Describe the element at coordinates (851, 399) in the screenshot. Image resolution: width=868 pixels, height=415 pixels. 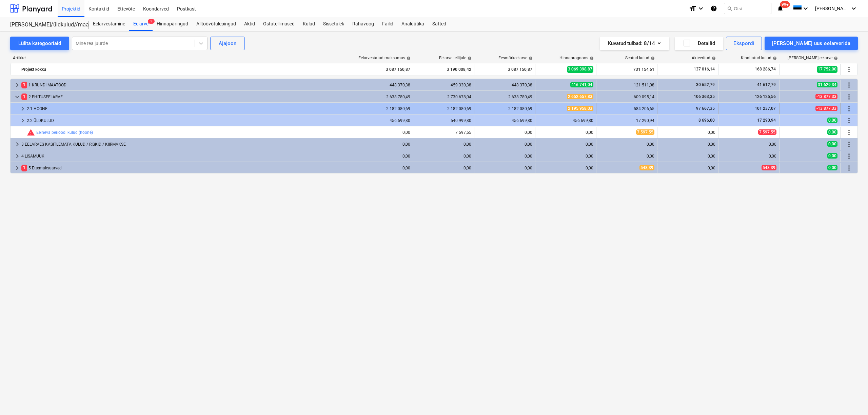
I see `div: Vestlusvidin` at that location.